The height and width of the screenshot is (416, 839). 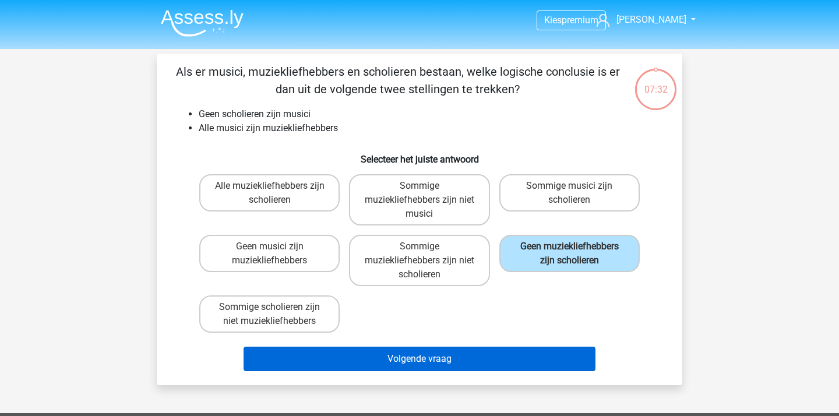 What do you see at coordinates (431, 128) in the screenshot?
I see `li: Alle musici zijn muziekliefhebbers` at bounding box center [431, 128].